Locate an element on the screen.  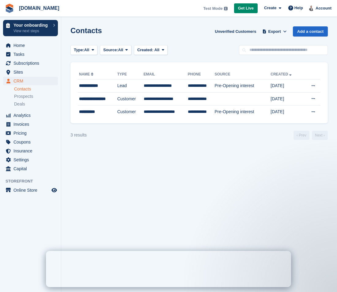
span: CRM is located at coordinates (32, 81).